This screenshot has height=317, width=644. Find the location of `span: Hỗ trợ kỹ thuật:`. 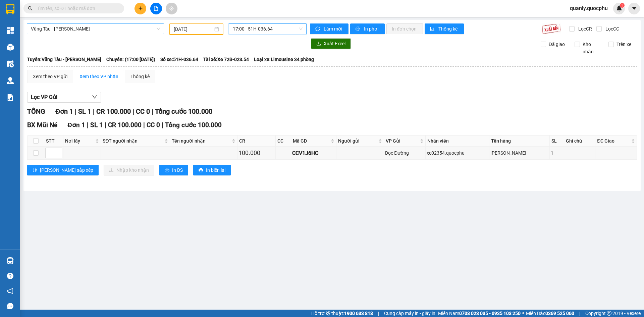

span: Hỗ trợ kỹ thuật: is located at coordinates (342, 313).